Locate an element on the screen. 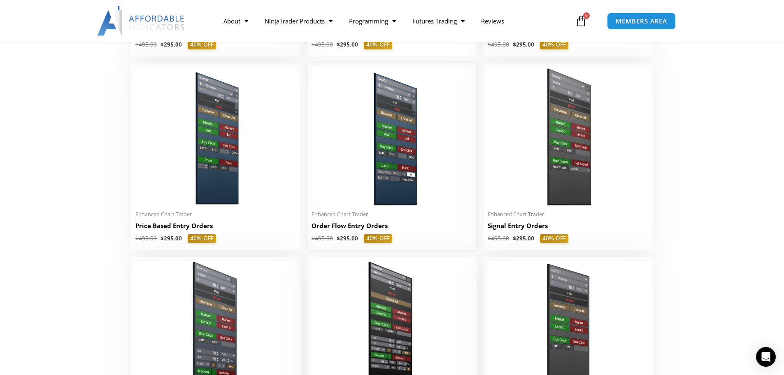  img: SignalEntryOrders is located at coordinates (568, 137).